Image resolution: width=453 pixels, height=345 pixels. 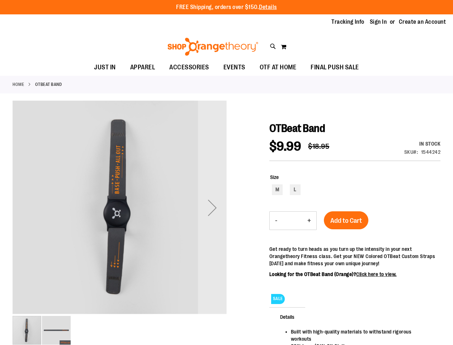 What do you see at coordinates (18, 84) in the screenshot?
I see `a: Home` at bounding box center [18, 84].